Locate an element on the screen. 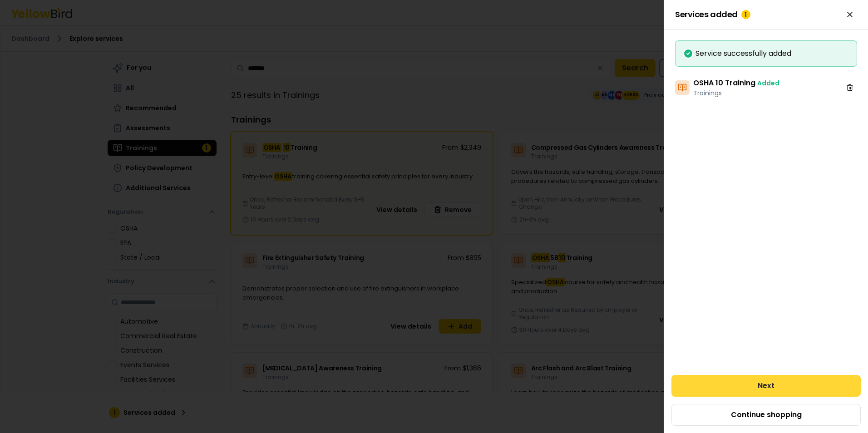 Image resolution: width=868 pixels, height=433 pixels. span: Added is located at coordinates (768, 83).